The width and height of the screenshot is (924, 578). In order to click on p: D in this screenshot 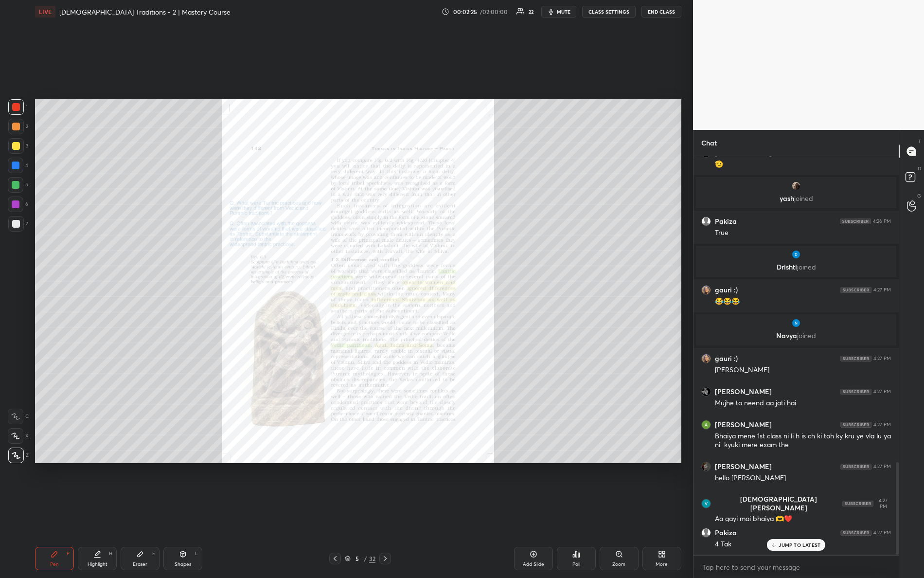, I will do `click(919, 168)`.